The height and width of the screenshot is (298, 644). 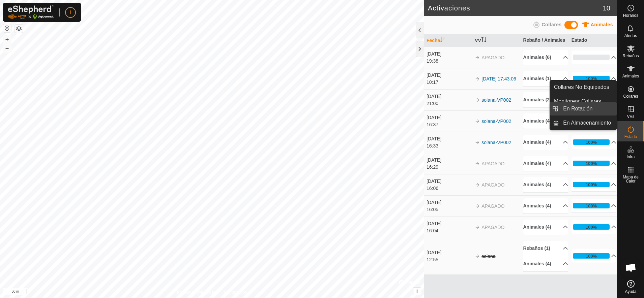 What do you see at coordinates (449, 188) in the screenshot?
I see `div: 16:06` at bounding box center [449, 188].